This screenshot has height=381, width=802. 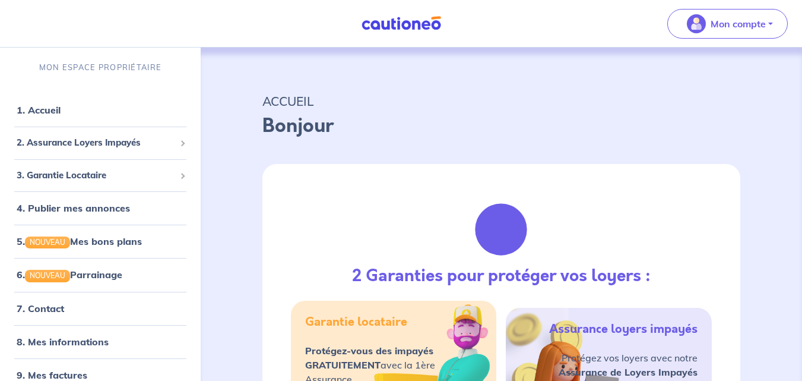 I want to click on img: justif-loupe, so click(x=501, y=229).